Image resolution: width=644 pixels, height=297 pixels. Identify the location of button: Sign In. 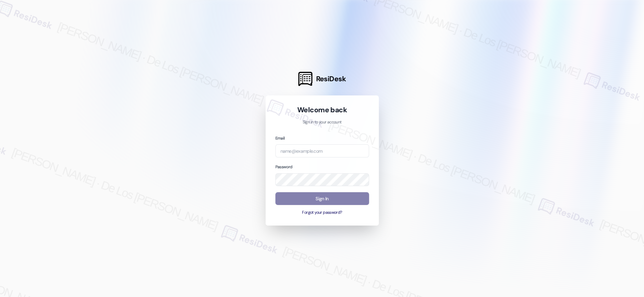
(323, 199).